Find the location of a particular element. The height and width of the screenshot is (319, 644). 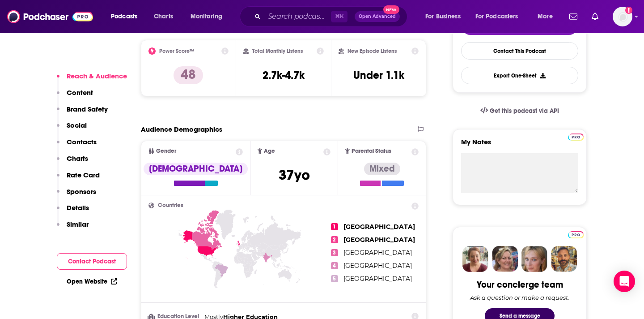

h3: Under 1.1k is located at coordinates (379, 75).